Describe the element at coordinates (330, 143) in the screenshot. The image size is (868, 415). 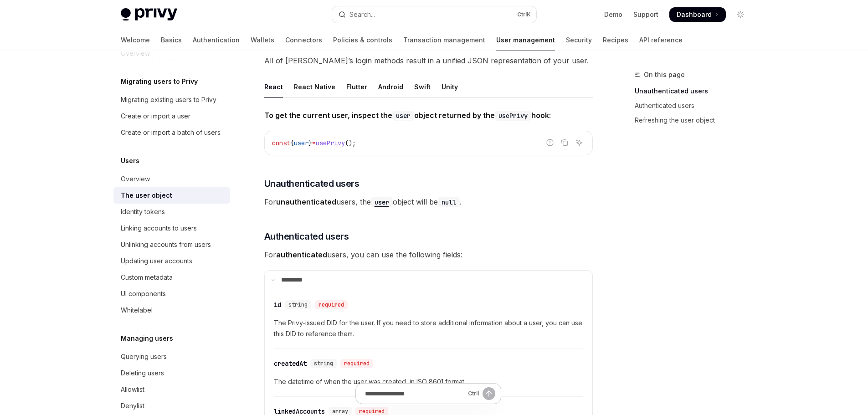
I see `span: usePrivy` at that location.